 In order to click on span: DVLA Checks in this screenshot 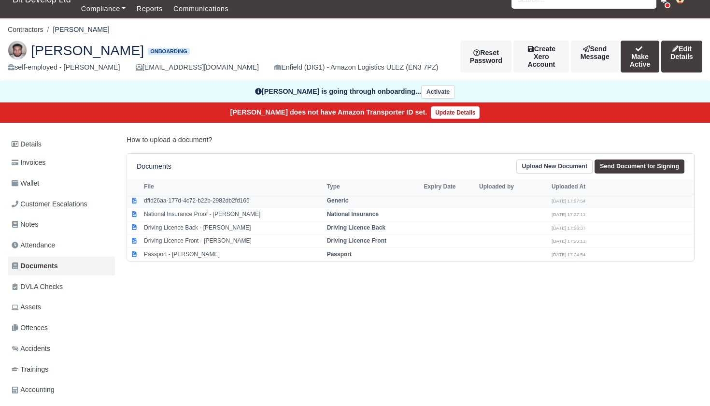, I will do `click(37, 286)`.